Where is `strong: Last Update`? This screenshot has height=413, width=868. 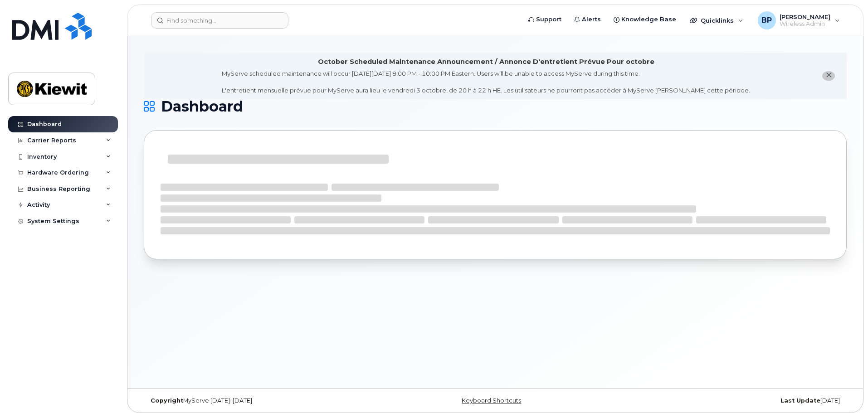
strong: Last Update is located at coordinates (800, 400).